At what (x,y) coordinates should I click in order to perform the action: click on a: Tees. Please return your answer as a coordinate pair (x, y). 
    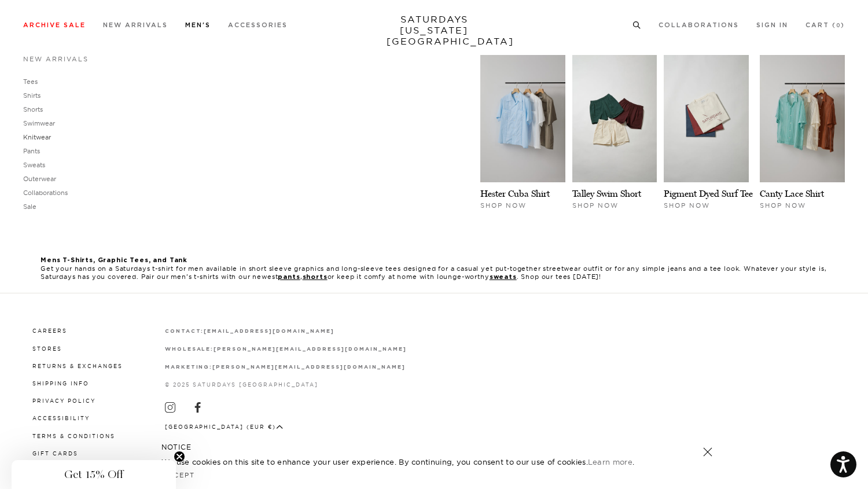
    Looking at the image, I should click on (30, 82).